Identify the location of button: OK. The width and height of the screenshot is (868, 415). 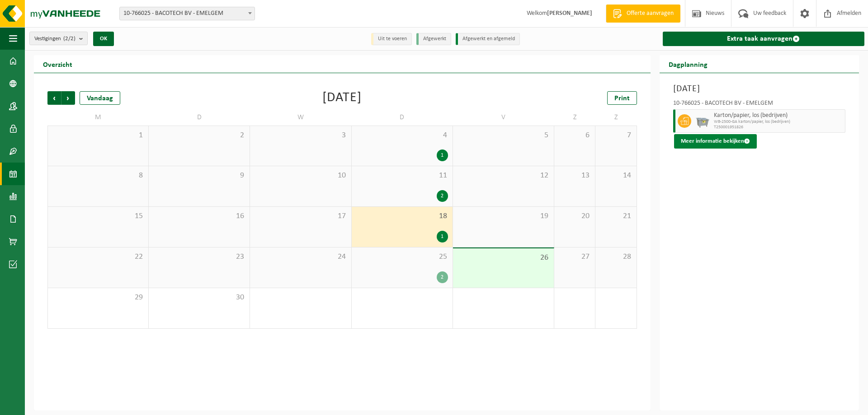
(103, 39).